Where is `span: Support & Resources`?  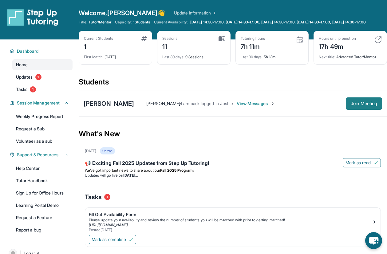 span: Support & Resources is located at coordinates (38, 154).